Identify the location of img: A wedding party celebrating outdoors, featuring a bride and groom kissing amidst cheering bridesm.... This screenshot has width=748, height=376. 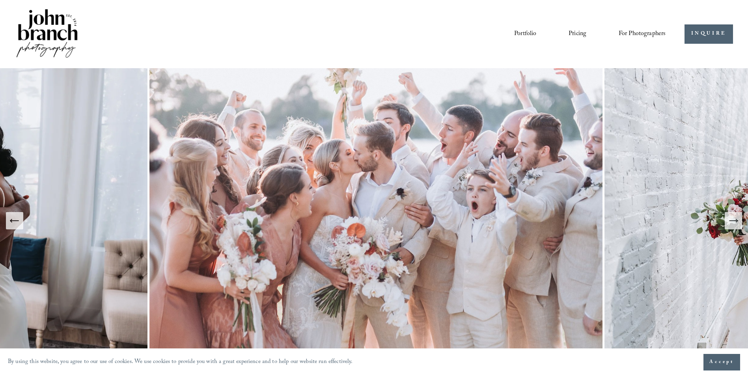
(376, 221).